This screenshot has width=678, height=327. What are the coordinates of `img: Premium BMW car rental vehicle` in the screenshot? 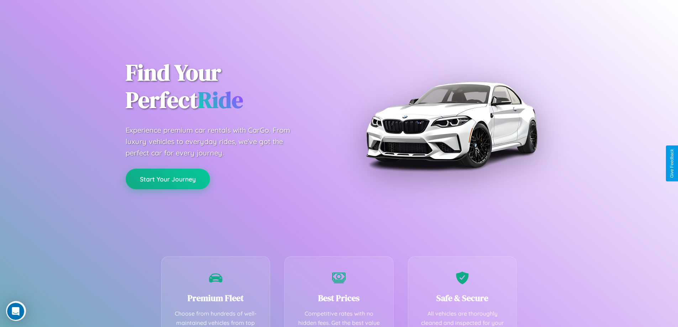 It's located at (452, 125).